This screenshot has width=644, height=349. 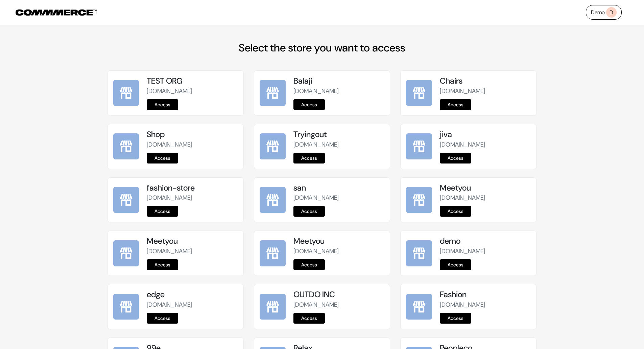 I want to click on img: TEST ORG, so click(x=126, y=93).